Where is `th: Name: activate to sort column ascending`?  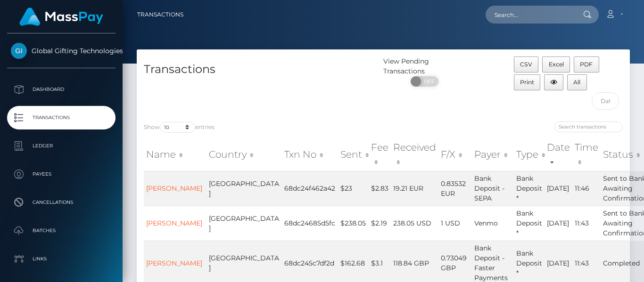
th: Name: activate to sort column ascending is located at coordinates (175, 155).